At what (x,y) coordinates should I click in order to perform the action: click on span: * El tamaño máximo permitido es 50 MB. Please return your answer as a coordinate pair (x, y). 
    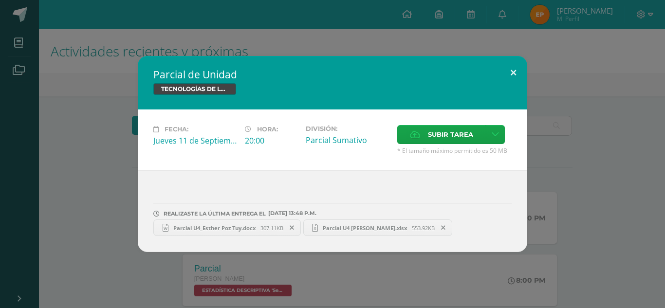
    Looking at the image, I should click on (454, 150).